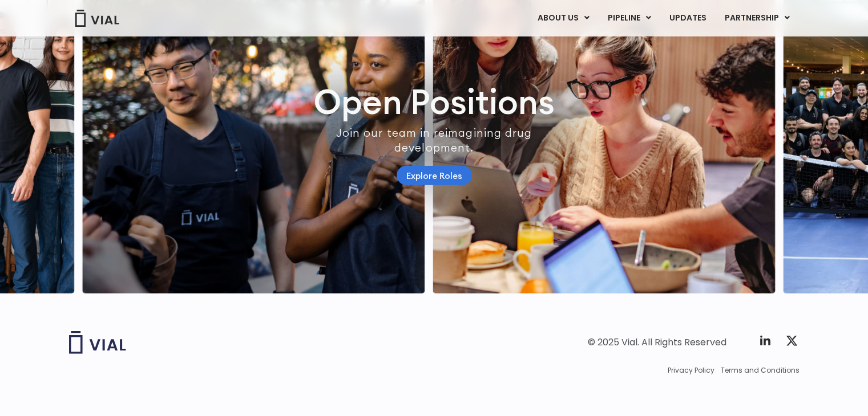 The width and height of the screenshot is (868, 416). What do you see at coordinates (757, 18) in the screenshot?
I see `a: PARTNERSHIPMenu Toggle` at bounding box center [757, 18].